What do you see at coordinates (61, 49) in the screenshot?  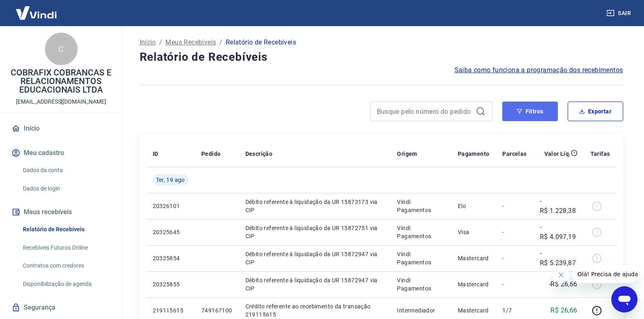 I see `div: C` at bounding box center [61, 49].